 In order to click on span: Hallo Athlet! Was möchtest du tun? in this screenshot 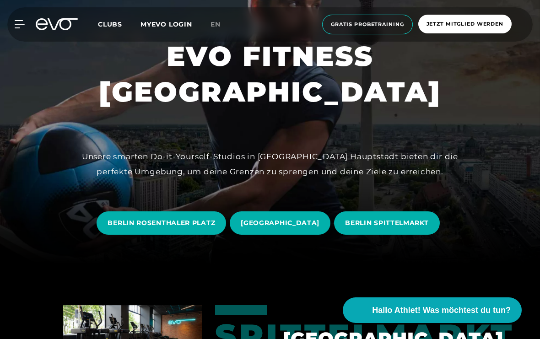, I will do `click(441, 310)`.